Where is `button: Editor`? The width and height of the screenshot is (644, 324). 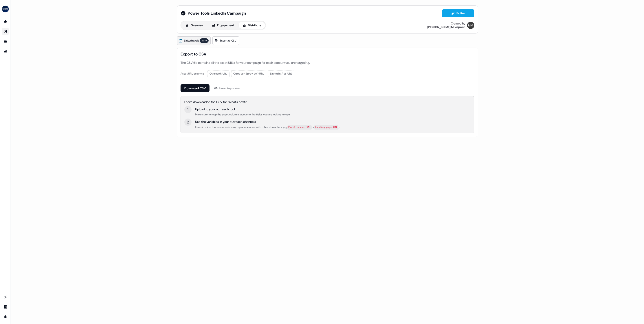 button: Editor is located at coordinates (458, 13).